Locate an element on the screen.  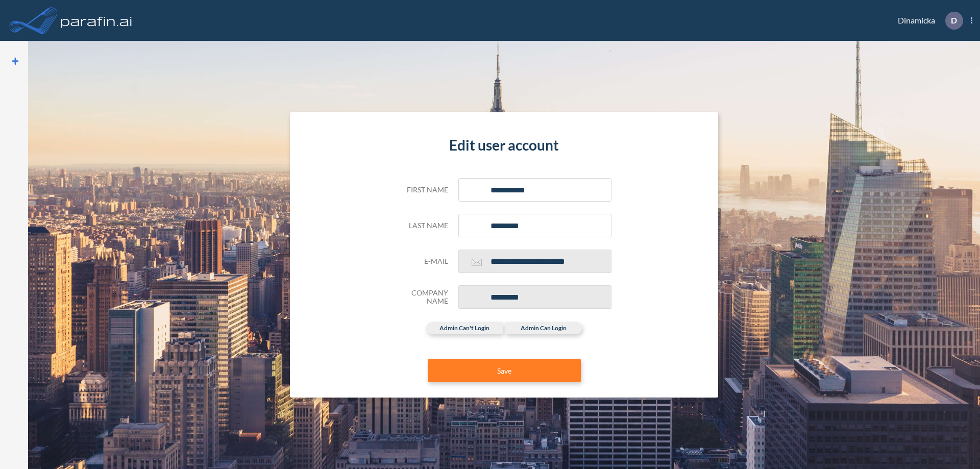
label: admin can login is located at coordinates (544, 328).